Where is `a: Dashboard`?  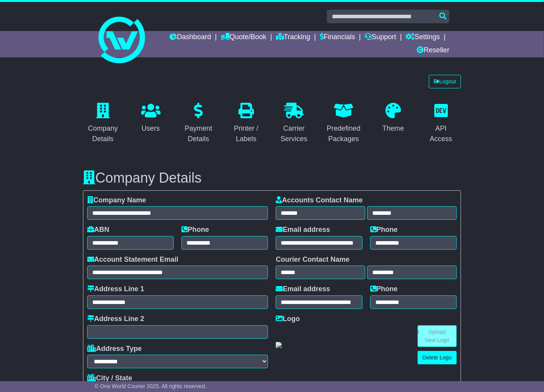
a: Dashboard is located at coordinates (190, 38).